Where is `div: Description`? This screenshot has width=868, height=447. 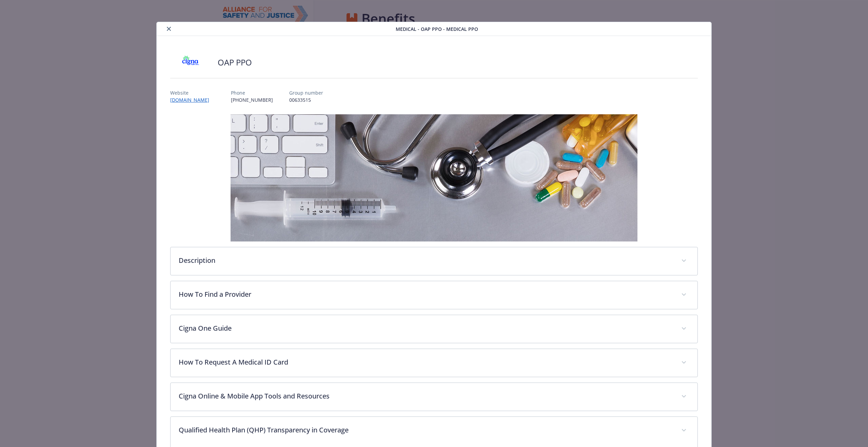
div: Description is located at coordinates (434, 261).